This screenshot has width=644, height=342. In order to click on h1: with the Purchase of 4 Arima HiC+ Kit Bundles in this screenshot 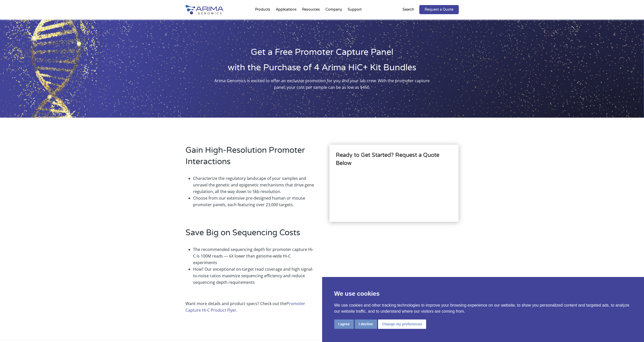, I will do `click(322, 70)`.